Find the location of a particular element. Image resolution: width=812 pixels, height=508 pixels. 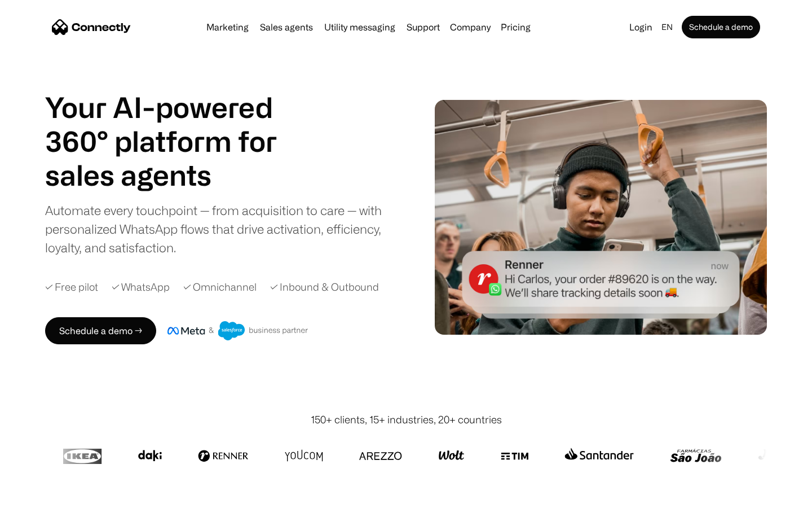

a: Schedule a demo is located at coordinates (721, 27).